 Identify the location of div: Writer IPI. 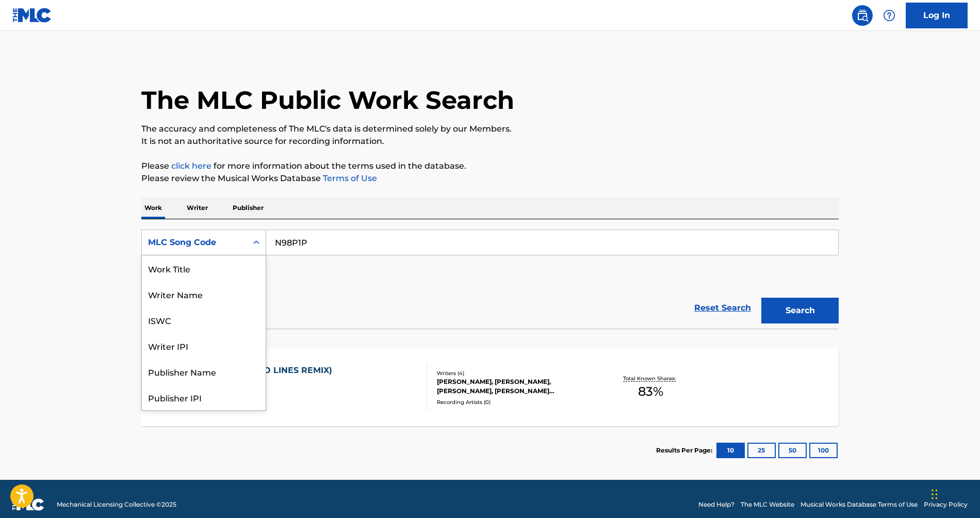
(203, 346).